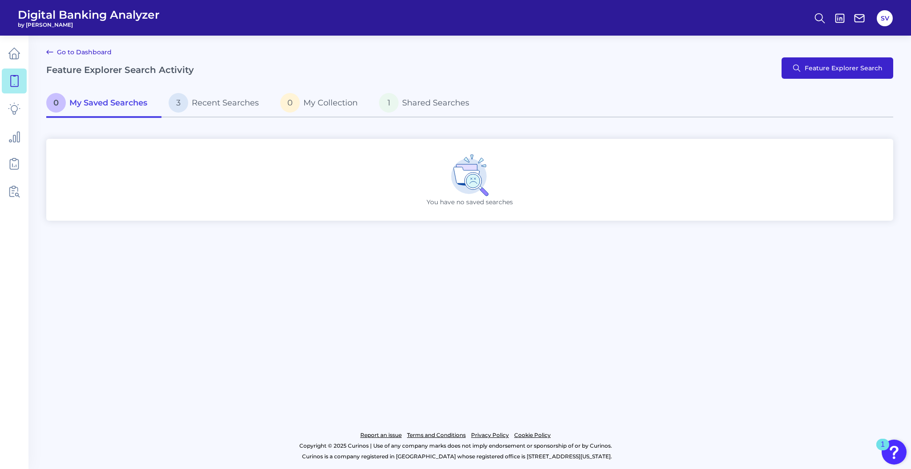  Describe the element at coordinates (428, 104) in the screenshot. I see `a: 1Shared Searches` at that location.